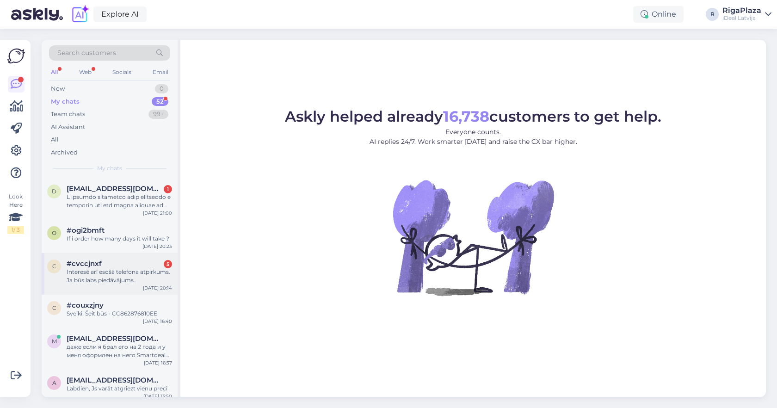  What do you see at coordinates (122, 72) in the screenshot?
I see `div: Socials` at bounding box center [122, 72].